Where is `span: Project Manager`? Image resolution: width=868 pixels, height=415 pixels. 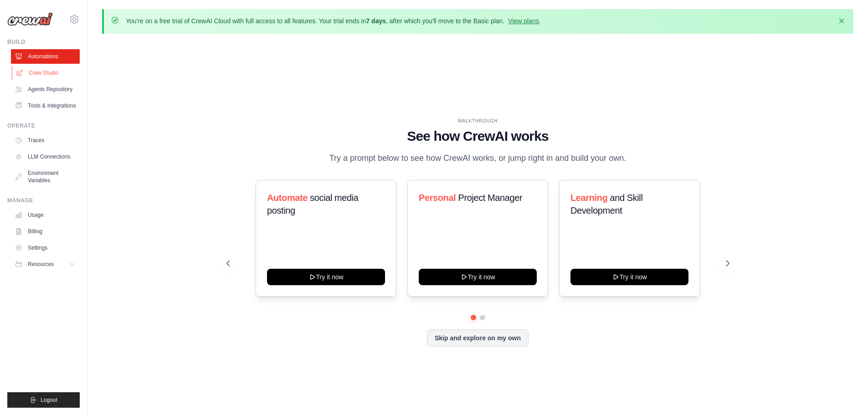
span: Project Manager is located at coordinates (490, 198).